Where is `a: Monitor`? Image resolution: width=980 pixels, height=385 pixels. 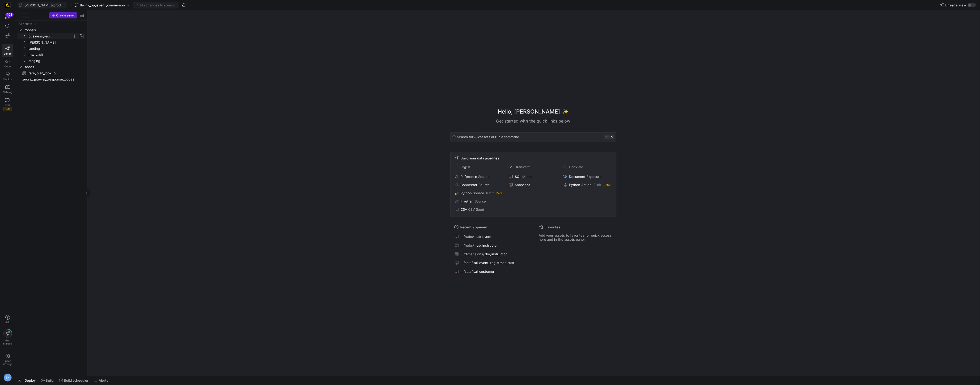 a: Monitor is located at coordinates (7, 77).